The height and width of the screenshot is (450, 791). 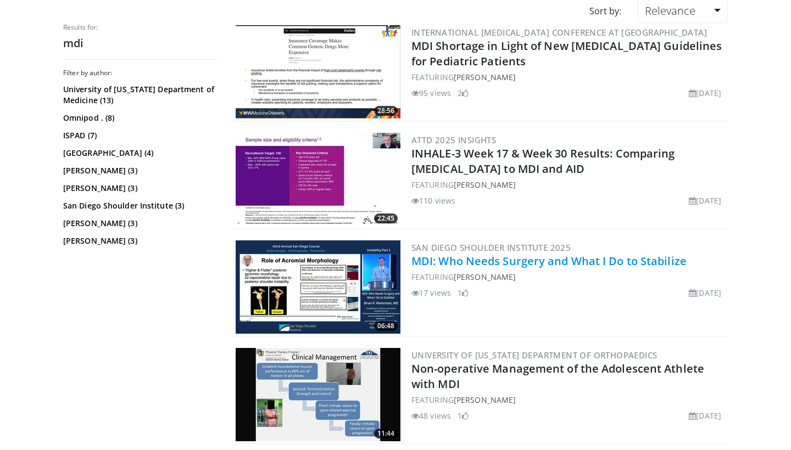 What do you see at coordinates (318, 287) in the screenshot?
I see `img: 3a2f5bb8-c0c0-4fc6-913e-97078c280665.300x170_q85_crop-smart_upscale.jpg` at bounding box center [318, 287].